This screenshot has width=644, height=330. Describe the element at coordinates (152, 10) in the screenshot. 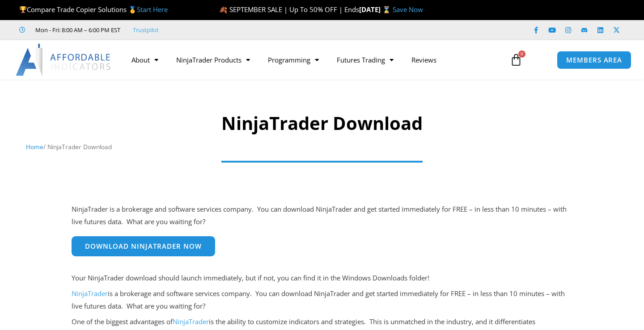

I see `a: Start Here` at that location.